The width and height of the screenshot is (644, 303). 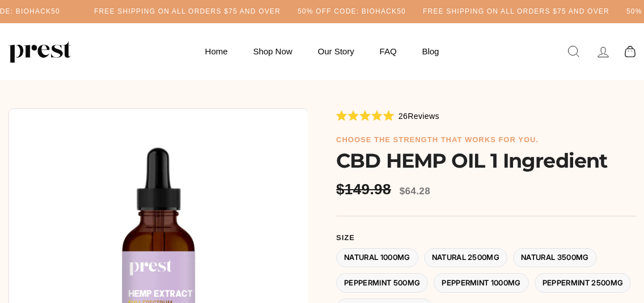 I want to click on h5: 50% OFF CODE: BIOHACK50, so click(x=352, y=12).